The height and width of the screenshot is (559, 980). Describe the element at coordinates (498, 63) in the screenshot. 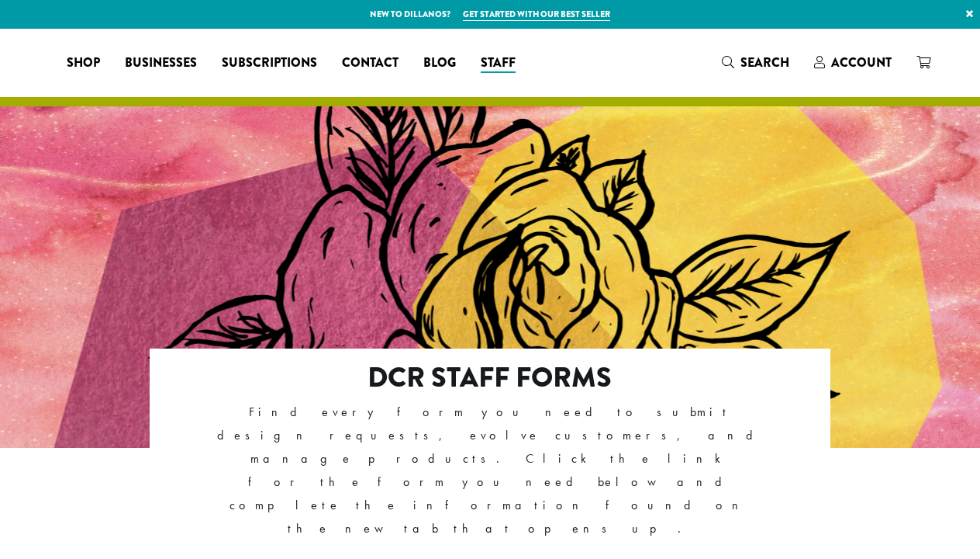

I see `a: Staff` at that location.